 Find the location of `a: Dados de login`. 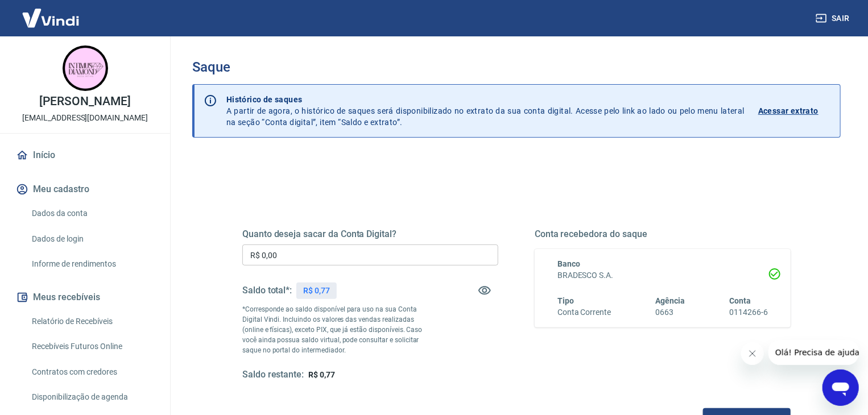

a: Dados de login is located at coordinates (91, 239).